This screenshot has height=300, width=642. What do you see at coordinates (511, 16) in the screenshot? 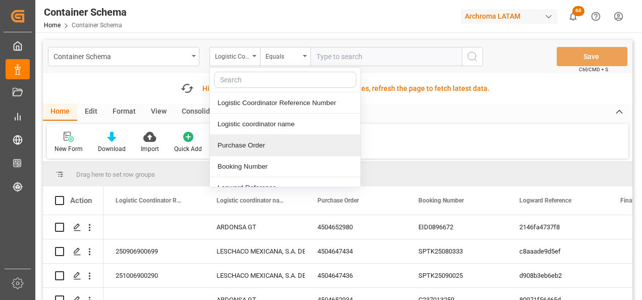
I see `button: Archroma LATAM` at bounding box center [511, 16].